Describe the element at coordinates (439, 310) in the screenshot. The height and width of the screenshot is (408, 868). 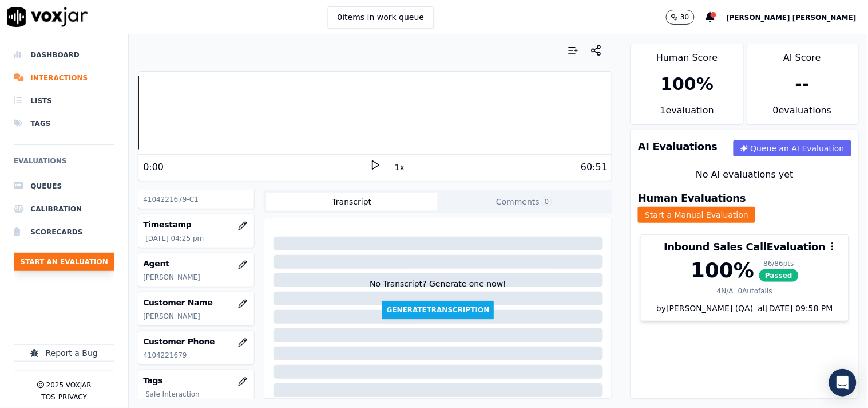
I see `button: GenerateTranscription` at that location.